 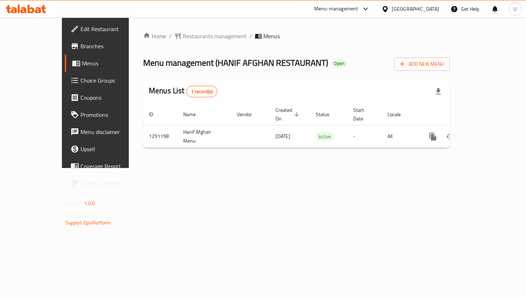 What do you see at coordinates (210, 36) in the screenshot?
I see `a: Restaurants management` at bounding box center [210, 36].